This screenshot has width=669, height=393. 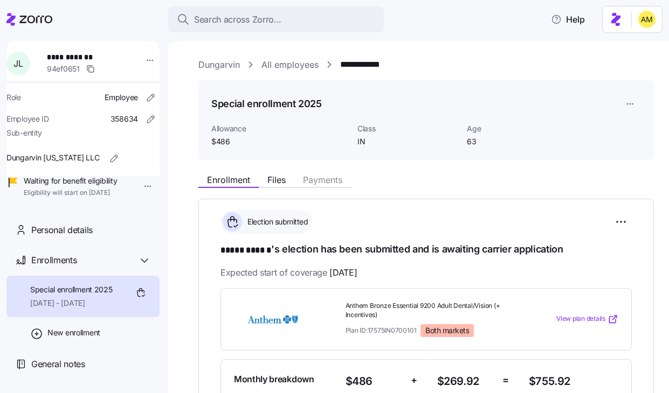 What do you see at coordinates (266, 103) in the screenshot?
I see `h1: Special enrollment 2025` at bounding box center [266, 103].